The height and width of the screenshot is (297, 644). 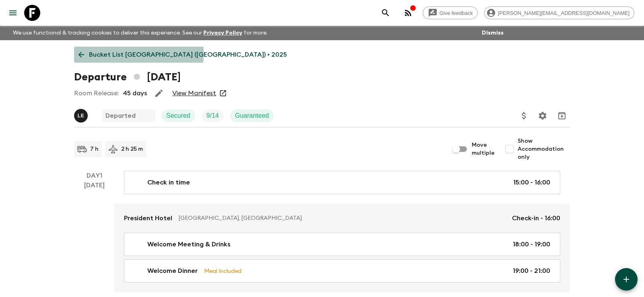 I want to click on p: 45 days, so click(x=135, y=93).